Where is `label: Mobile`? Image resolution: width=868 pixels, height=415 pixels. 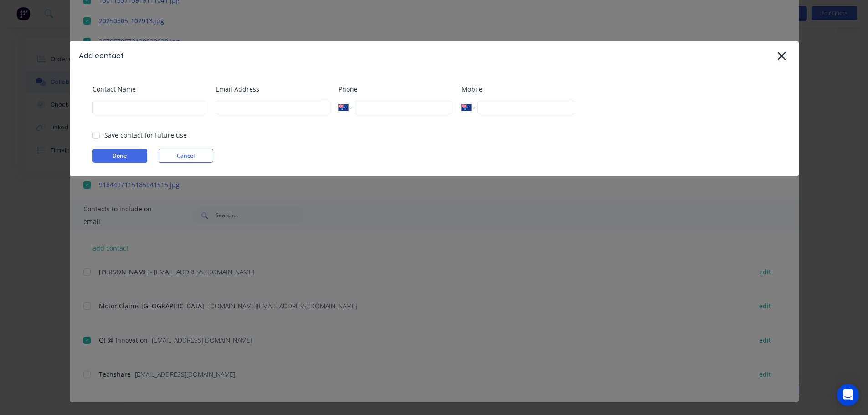
label: Mobile is located at coordinates (519, 89).